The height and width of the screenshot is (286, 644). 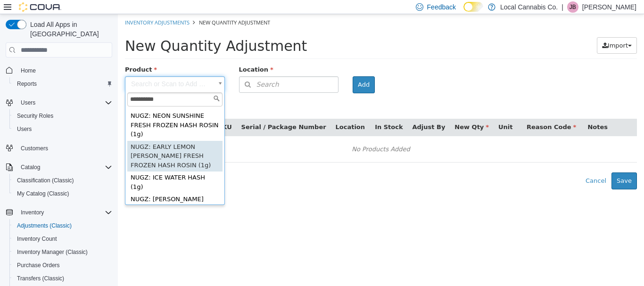 I want to click on span: JB, so click(x=573, y=7).